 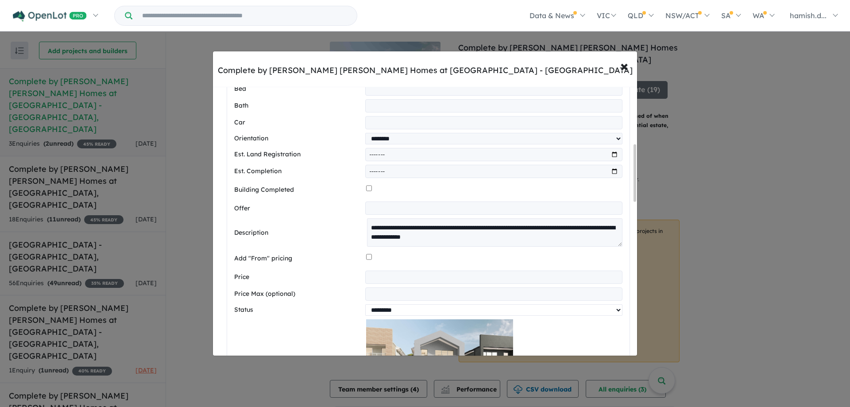 What do you see at coordinates (298, 277) in the screenshot?
I see `label: Price` at bounding box center [298, 277].